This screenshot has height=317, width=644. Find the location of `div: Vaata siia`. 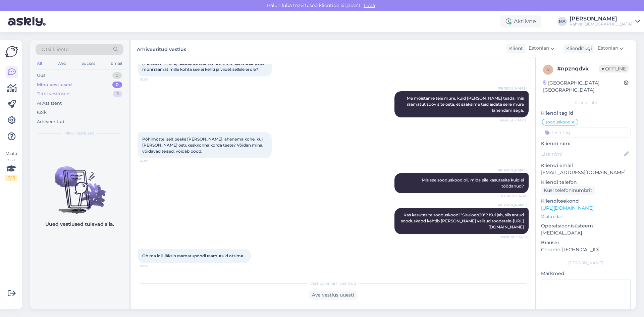

div: Vaata siia is located at coordinates (12, 166).